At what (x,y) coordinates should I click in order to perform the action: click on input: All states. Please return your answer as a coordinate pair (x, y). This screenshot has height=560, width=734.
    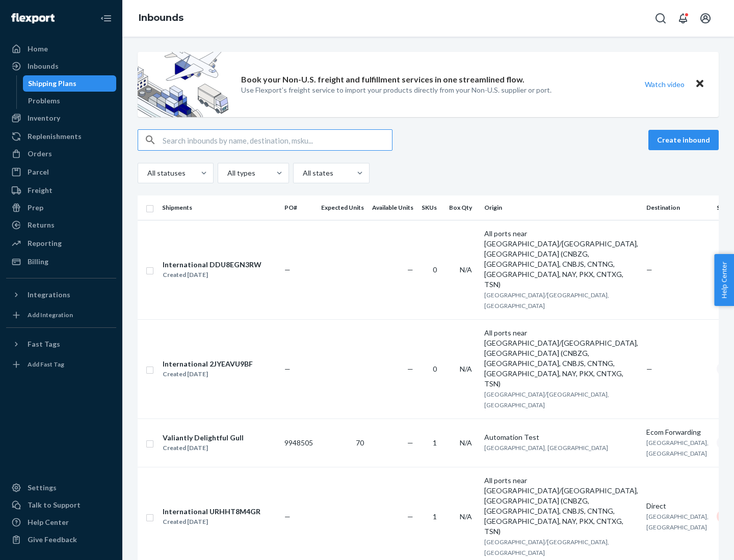
    Looking at the image, I should click on (303, 173).